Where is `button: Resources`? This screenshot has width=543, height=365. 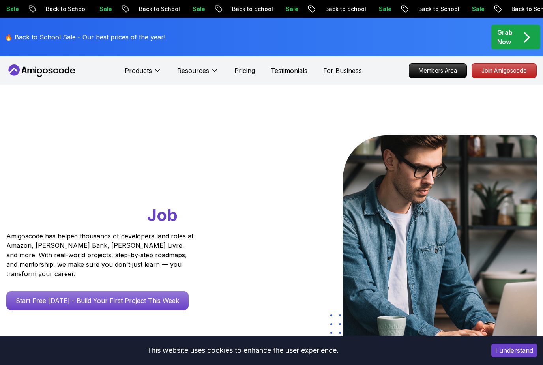
button: Resources is located at coordinates (198, 74).